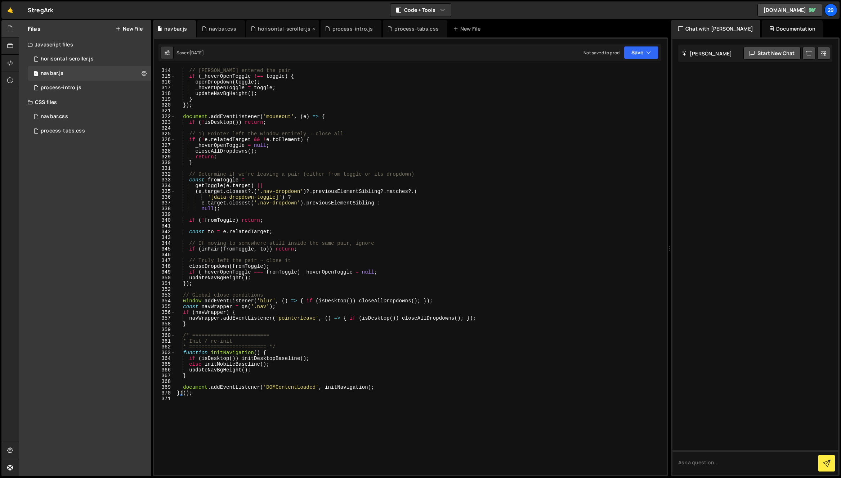 This screenshot has width=841, height=478. I want to click on div: 336, so click(165, 197).